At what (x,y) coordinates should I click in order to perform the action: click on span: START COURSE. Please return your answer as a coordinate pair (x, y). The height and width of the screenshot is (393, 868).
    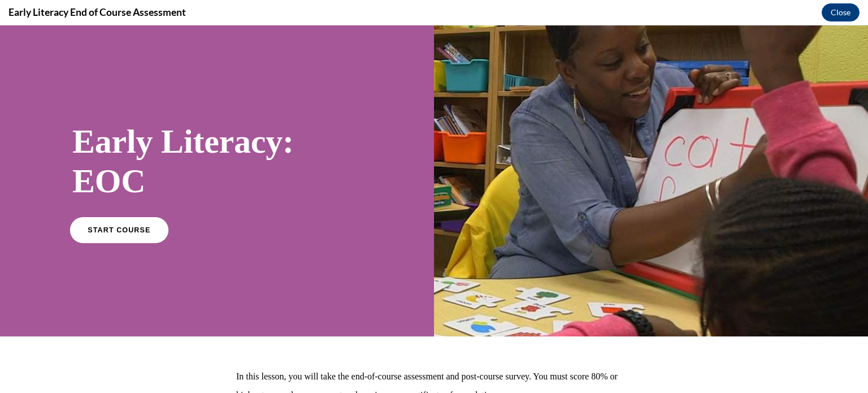
    Looking at the image, I should click on (119, 204).